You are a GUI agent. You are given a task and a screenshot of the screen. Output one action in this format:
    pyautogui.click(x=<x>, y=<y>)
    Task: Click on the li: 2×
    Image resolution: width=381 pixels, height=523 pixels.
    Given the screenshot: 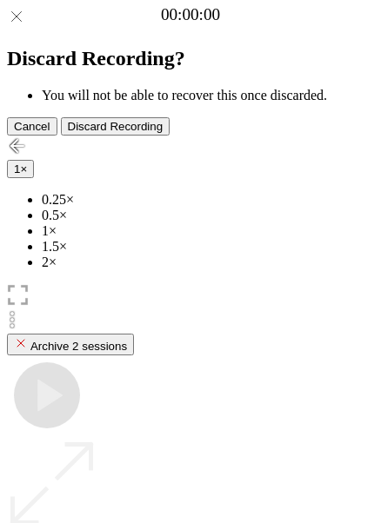 What is the action you would take?
    pyautogui.click(x=208, y=262)
    